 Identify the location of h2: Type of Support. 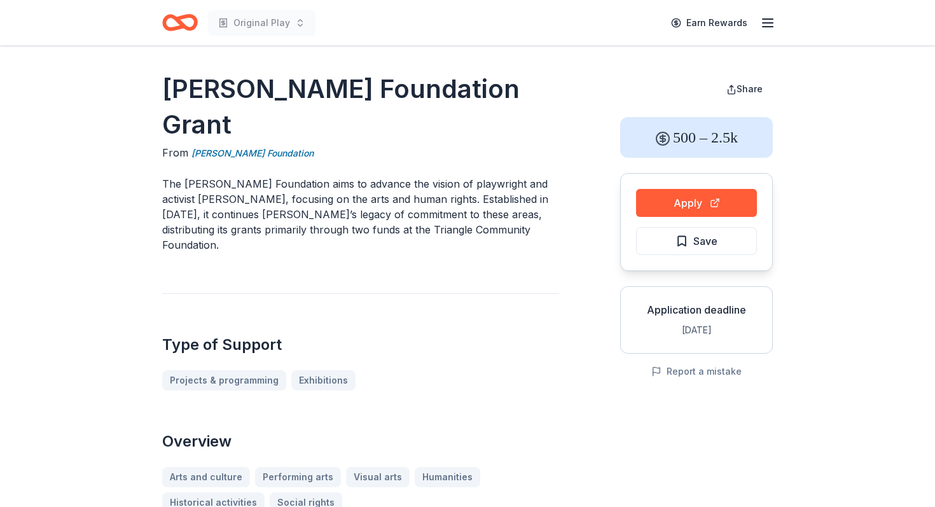
(361, 345).